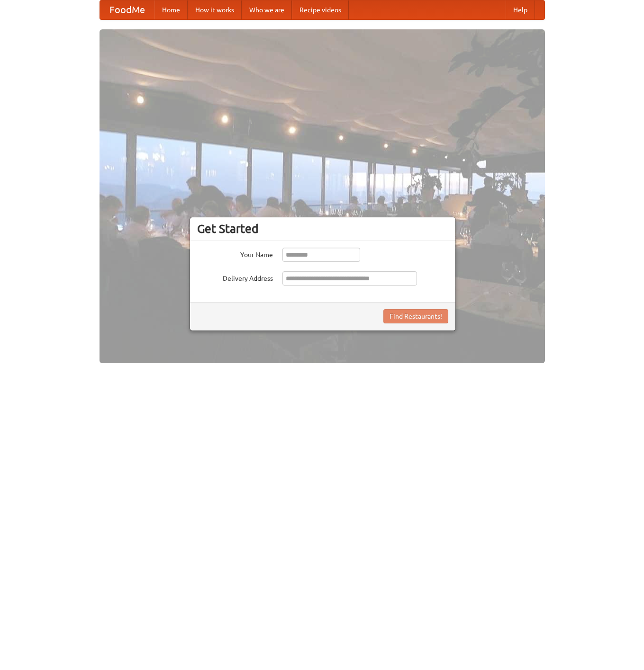 The height and width of the screenshot is (670, 644). What do you see at coordinates (235, 277) in the screenshot?
I see `label: Delivery Address` at bounding box center [235, 277].